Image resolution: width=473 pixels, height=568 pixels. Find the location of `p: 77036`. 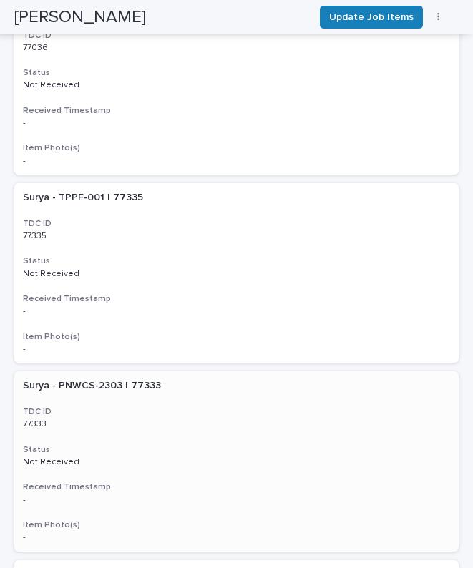

p: 77036 is located at coordinates (36, 46).